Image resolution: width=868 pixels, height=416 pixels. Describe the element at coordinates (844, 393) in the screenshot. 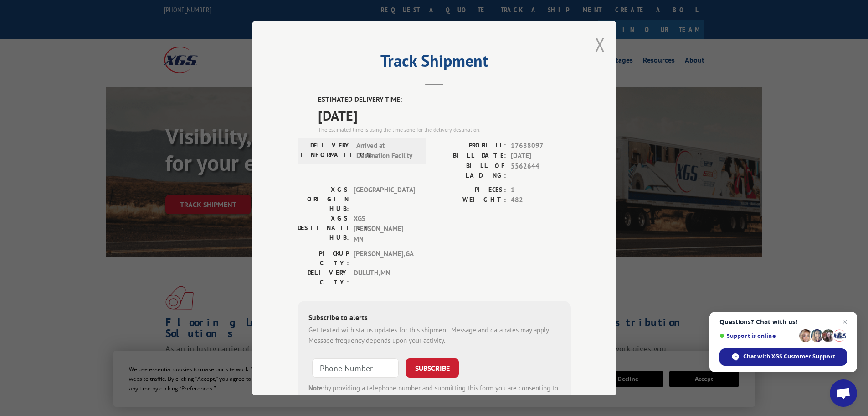

I see `div: Open chat` at that location.